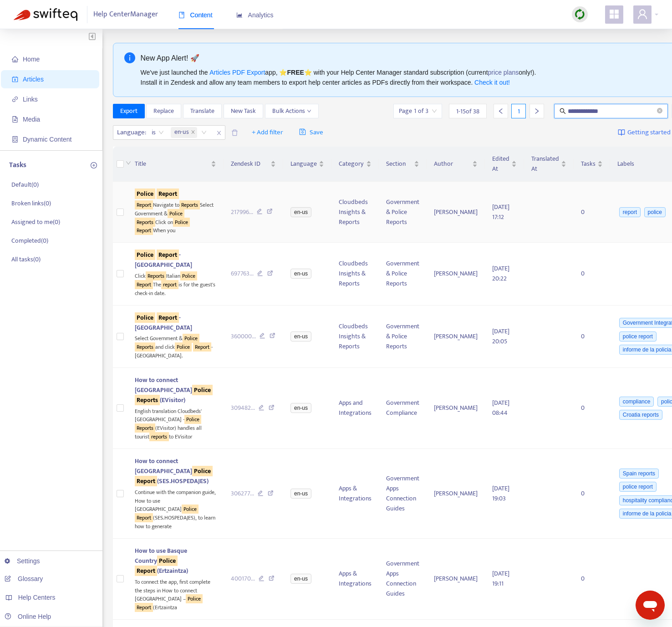  Describe the element at coordinates (25, 184) in the screenshot. I see `p: Default ( 0 )` at that location.